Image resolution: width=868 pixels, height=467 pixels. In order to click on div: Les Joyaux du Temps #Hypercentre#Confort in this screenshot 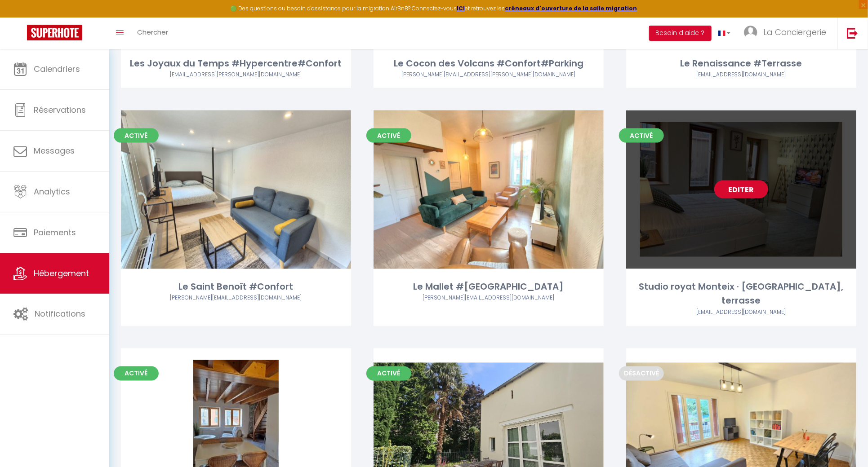, I will do `click(236, 63)`.